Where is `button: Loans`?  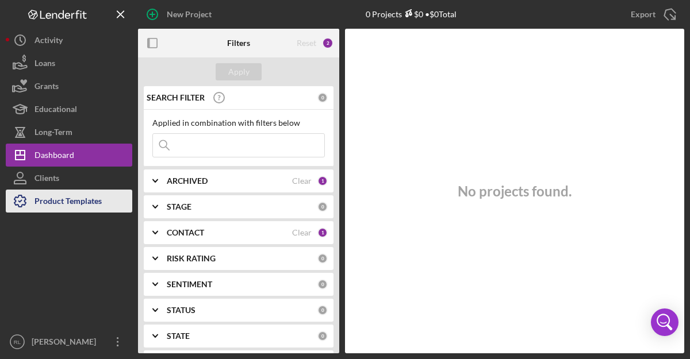
button: Loans is located at coordinates (69, 63).